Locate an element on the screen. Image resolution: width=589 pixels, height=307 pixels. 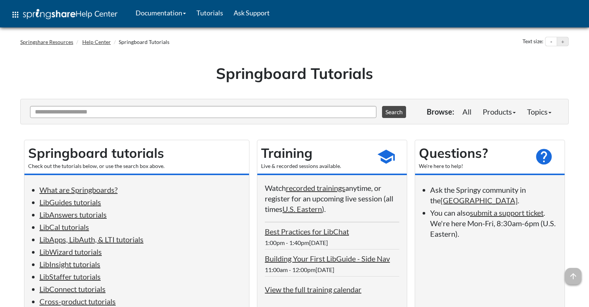
a: submit a support ticket is located at coordinates (507, 213).